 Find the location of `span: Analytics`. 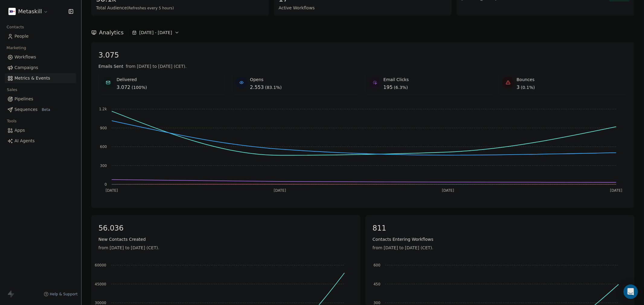

span: Analytics is located at coordinates (111, 32).